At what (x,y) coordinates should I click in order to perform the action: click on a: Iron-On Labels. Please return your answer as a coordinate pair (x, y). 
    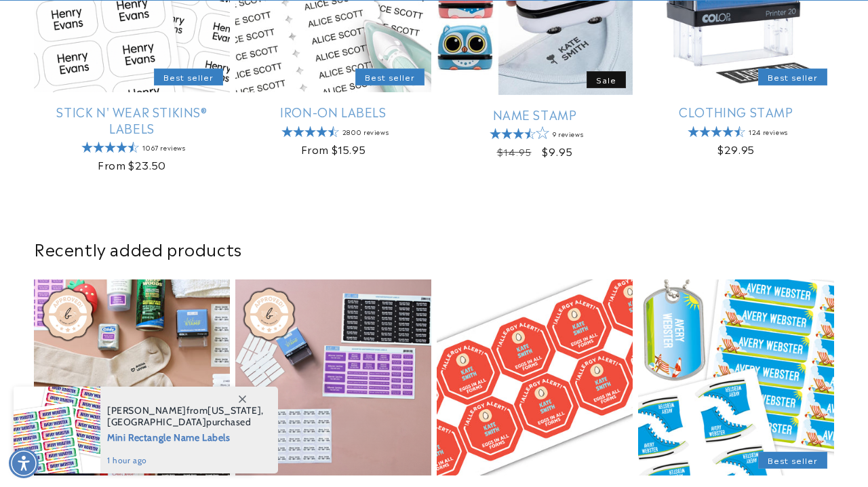
    Looking at the image, I should click on (333, 111).